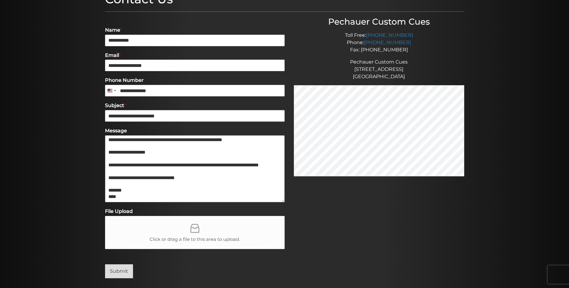 The image size is (569, 288). Describe the element at coordinates (195, 106) in the screenshot. I see `label: Subject` at that location.